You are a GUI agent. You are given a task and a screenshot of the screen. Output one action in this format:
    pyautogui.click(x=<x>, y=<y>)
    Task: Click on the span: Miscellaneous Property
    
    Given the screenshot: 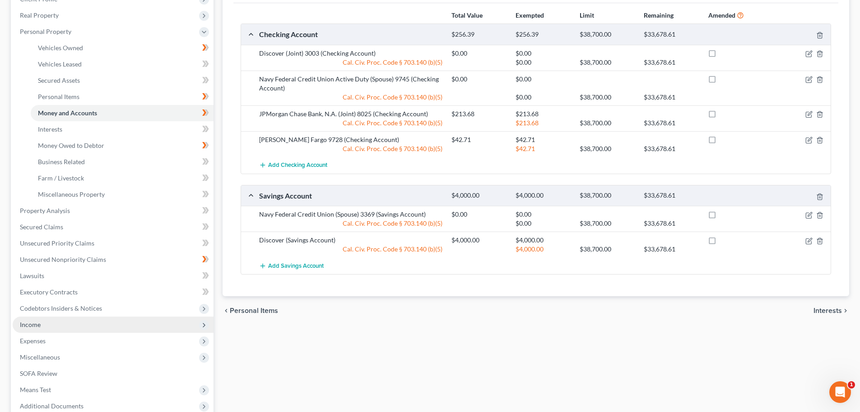 What is the action you would take?
    pyautogui.click(x=71, y=194)
    